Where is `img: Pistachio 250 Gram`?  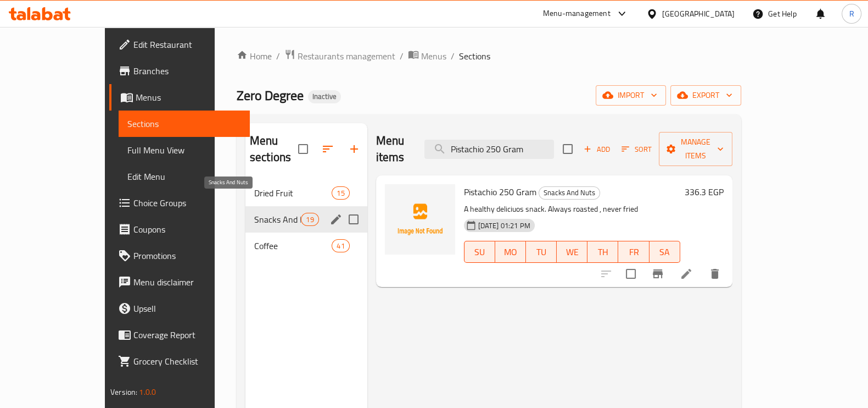
img: Pistachio 250 Gram is located at coordinates (420, 220).